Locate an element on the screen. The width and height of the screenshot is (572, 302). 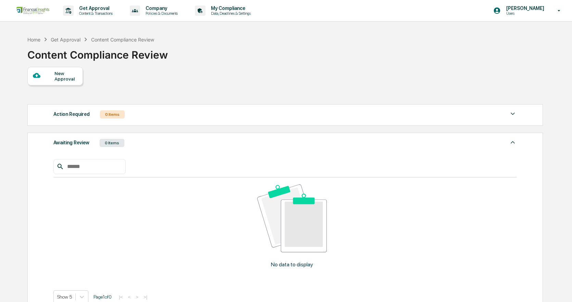
div: New Approval is located at coordinates (66, 76).